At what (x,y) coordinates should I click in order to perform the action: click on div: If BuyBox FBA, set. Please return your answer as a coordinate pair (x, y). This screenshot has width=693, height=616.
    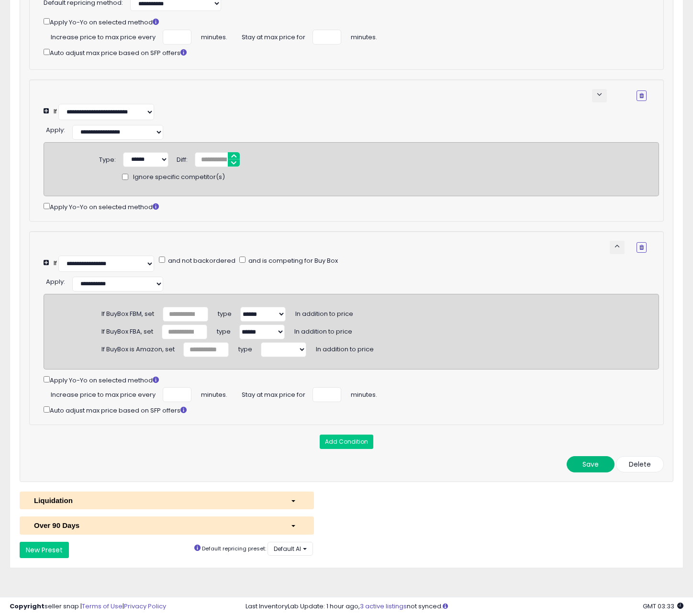
    Looking at the image, I should click on (127, 330).